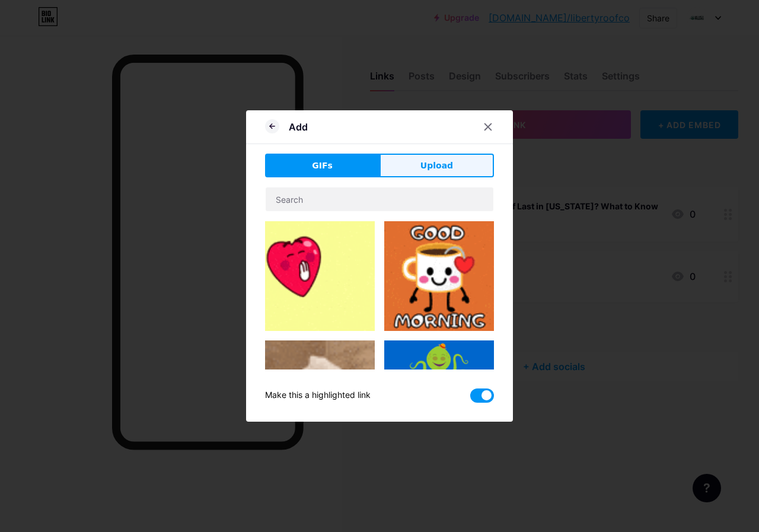 The height and width of the screenshot is (532, 759). What do you see at coordinates (437, 165) in the screenshot?
I see `button: Upload` at bounding box center [437, 165].